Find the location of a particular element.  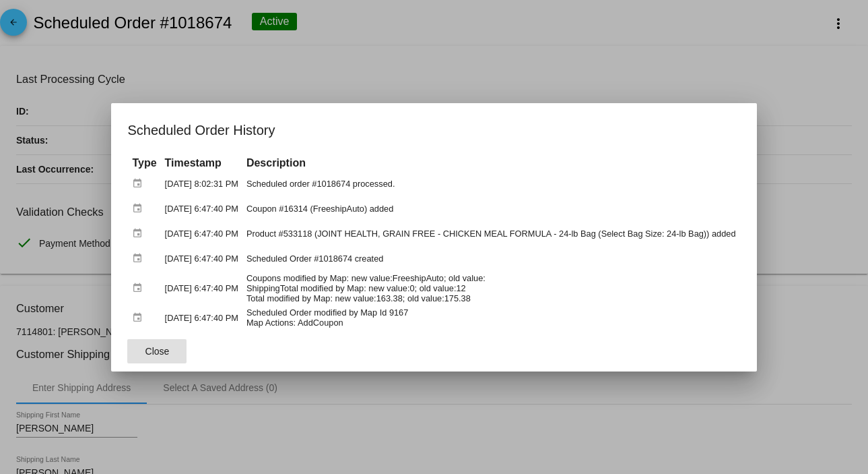

h1: Scheduled Order History is located at coordinates (434, 130).